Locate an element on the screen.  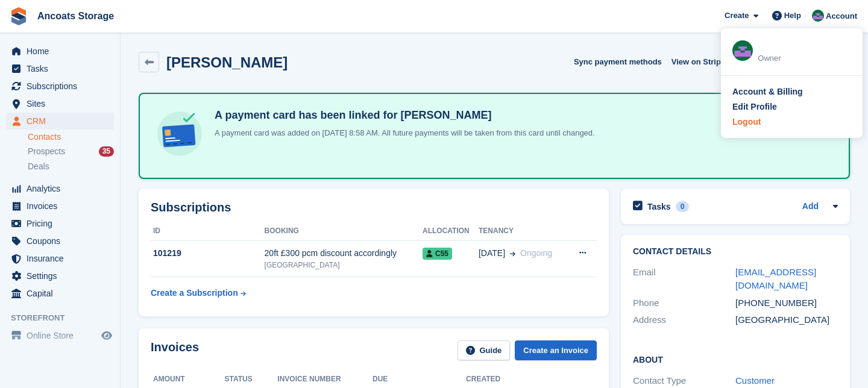
span: View on Stripe is located at coordinates (698, 62).